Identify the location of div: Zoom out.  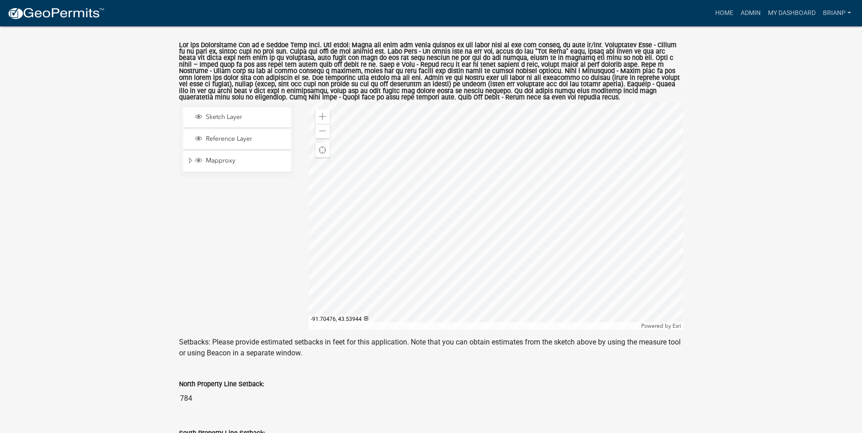
(322, 131).